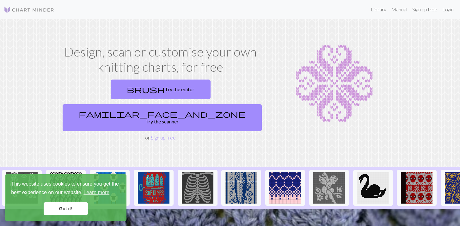 The image size is (460, 226). Describe the element at coordinates (66, 209) in the screenshot. I see `a: dismiss cookie message` at that location.